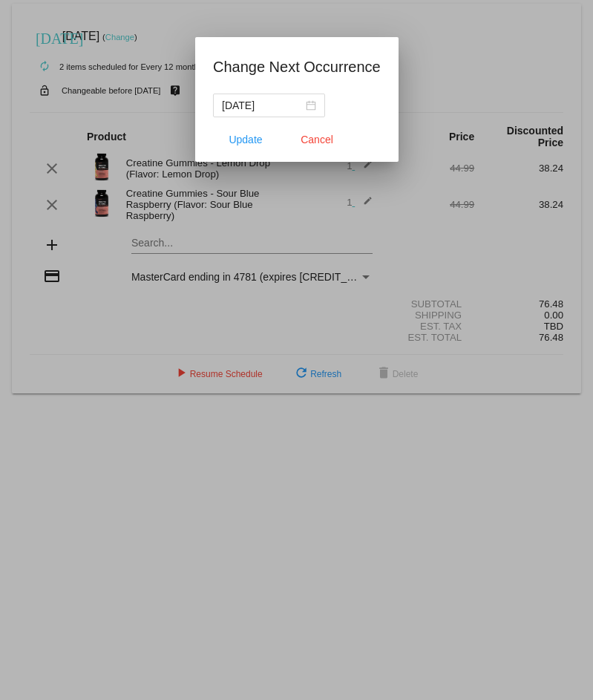  I want to click on h1: Change Next Occurrence, so click(297, 67).